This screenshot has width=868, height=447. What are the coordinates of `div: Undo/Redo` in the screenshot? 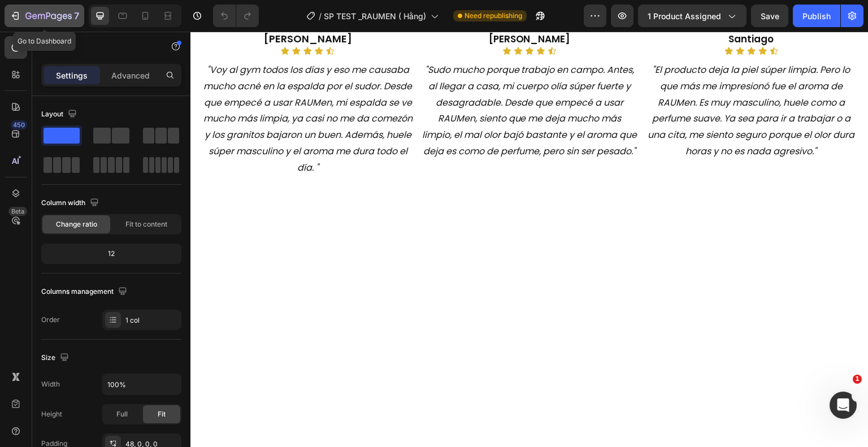 It's located at (236, 16).